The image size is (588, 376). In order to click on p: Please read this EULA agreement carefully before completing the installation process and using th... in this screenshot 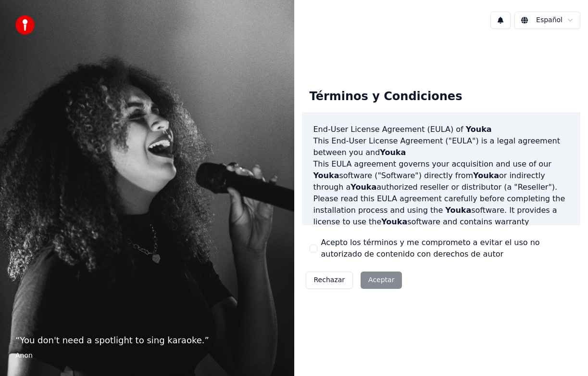, I will do `click(442, 216)`.